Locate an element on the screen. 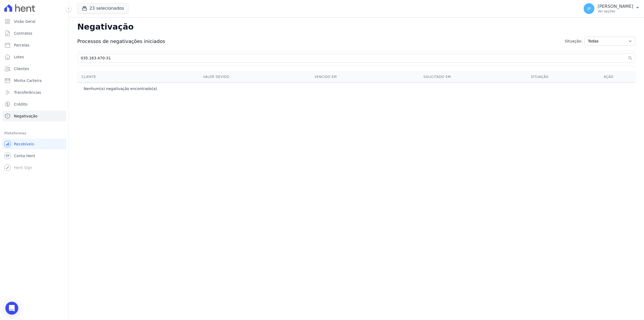 This screenshot has width=644, height=320. th: Vencido em is located at coordinates (325, 76).